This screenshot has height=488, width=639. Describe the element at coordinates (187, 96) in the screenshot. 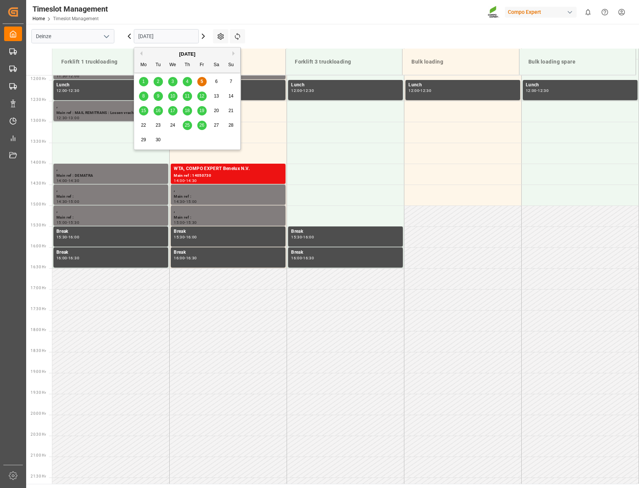

I see `span: 11` at that location.